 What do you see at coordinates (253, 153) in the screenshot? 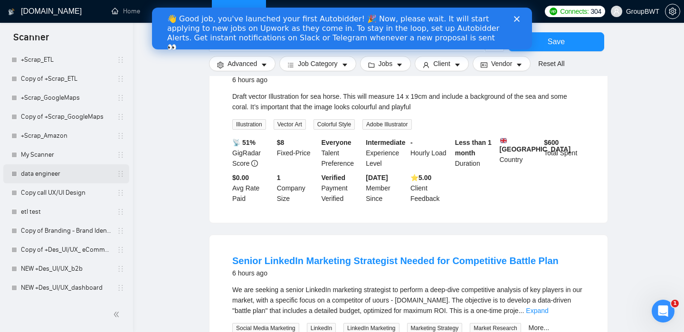
I see `div: GigRadar Score` at bounding box center [253, 153].